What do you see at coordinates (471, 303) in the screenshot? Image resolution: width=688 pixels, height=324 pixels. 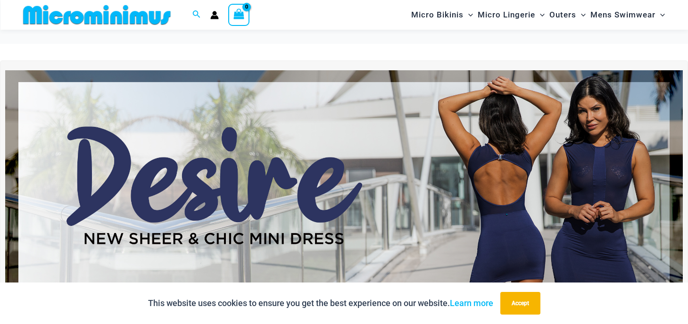 I see `a: Learn more` at bounding box center [471, 303].